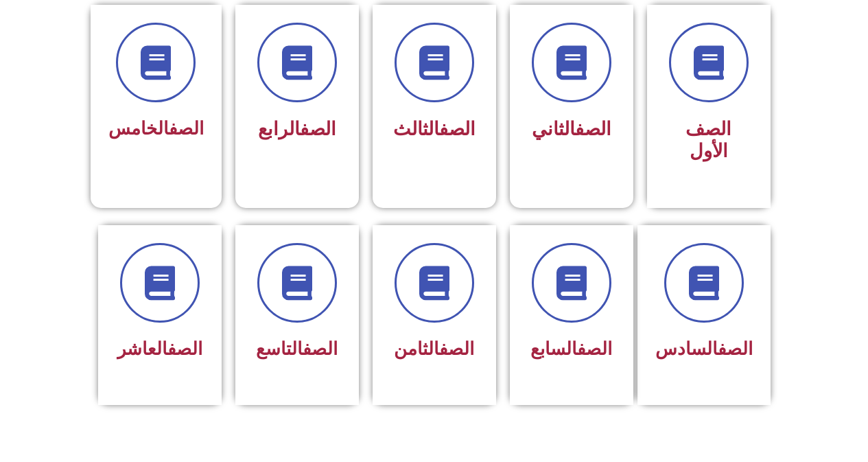 This screenshot has width=868, height=462. I want to click on span: الرابع, so click(297, 129).